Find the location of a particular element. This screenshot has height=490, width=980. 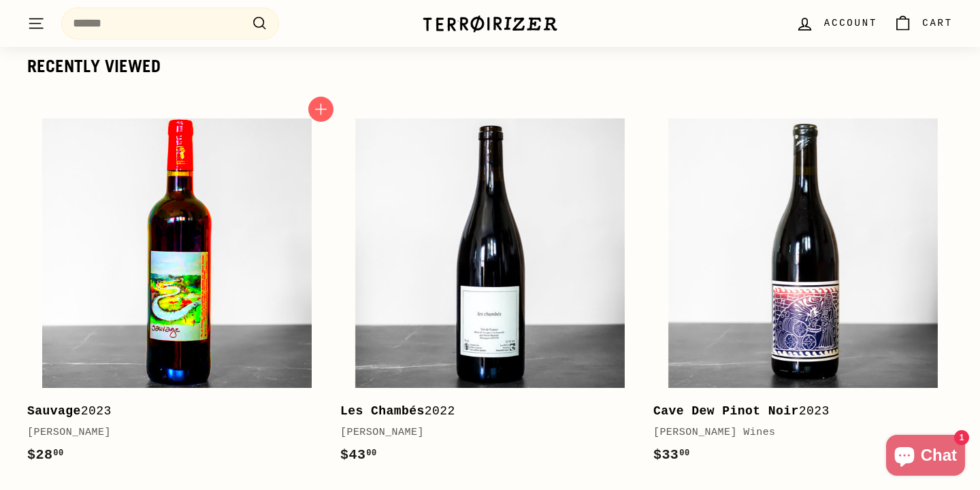

a: Cart is located at coordinates (923, 23).